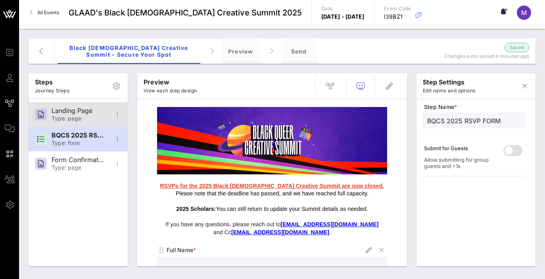 This screenshot has height=279, width=545. Describe the element at coordinates (196, 209) in the screenshot. I see `strong: 2025 Scholars:` at that location.